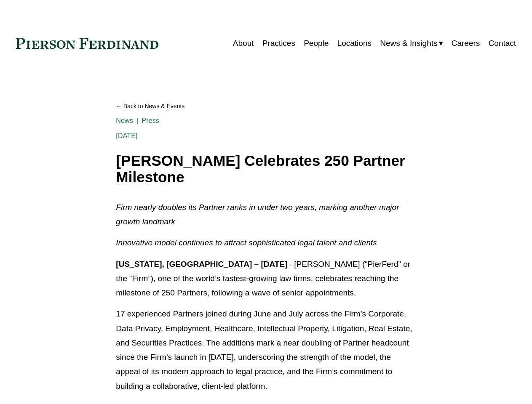 This screenshot has width=532, height=404. I want to click on a: Contact, so click(502, 44).